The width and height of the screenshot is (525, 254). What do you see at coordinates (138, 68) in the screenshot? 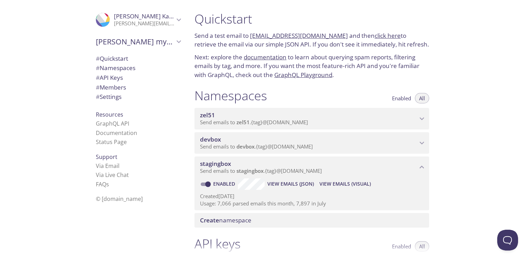
I see `div: Namespaces` at bounding box center [138, 68].